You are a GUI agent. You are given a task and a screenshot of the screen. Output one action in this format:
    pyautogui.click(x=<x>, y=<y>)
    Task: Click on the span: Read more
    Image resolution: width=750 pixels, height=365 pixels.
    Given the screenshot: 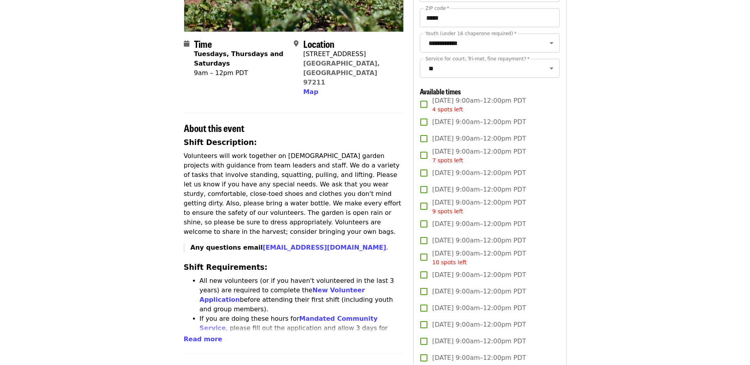 What is the action you would take?
    pyautogui.click(x=203, y=339)
    